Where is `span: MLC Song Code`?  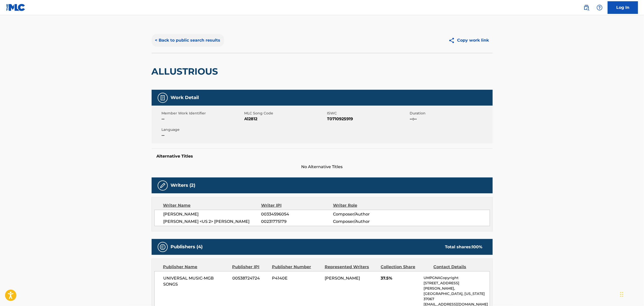
span: MLC Song Code is located at coordinates (285, 113).